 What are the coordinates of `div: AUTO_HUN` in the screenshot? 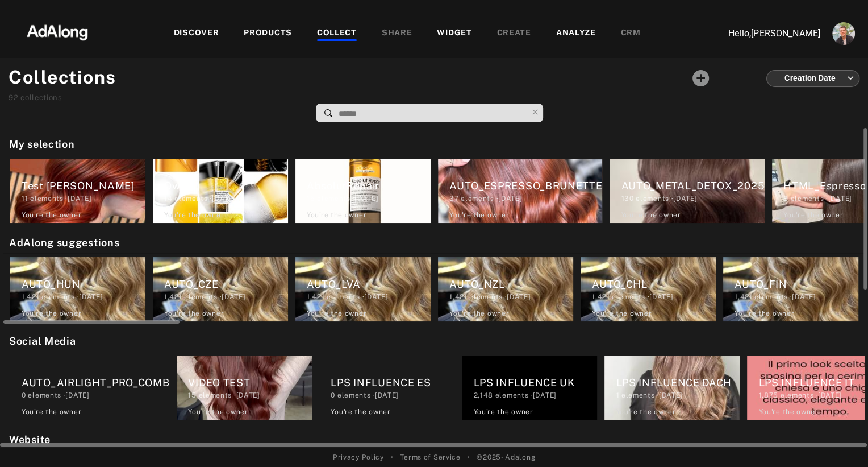 It's located at (83, 284).